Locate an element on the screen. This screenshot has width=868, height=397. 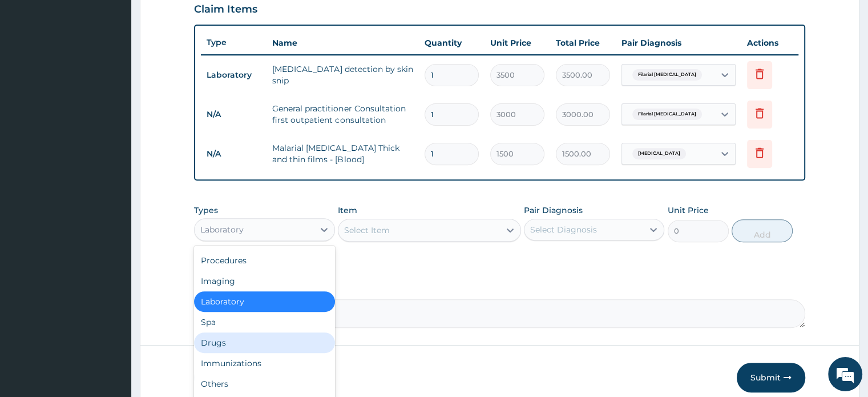
label: Types is located at coordinates (206, 210).